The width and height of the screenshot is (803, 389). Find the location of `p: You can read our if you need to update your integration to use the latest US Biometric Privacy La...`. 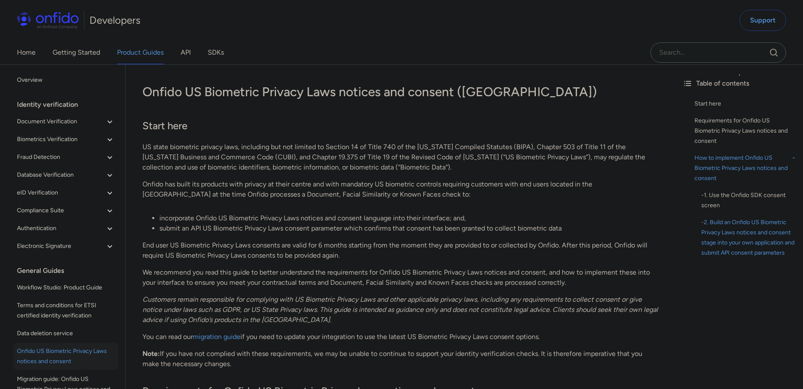

p: You can read our if you need to update your integration to use the latest US Biometric Privacy La... is located at coordinates (401, 337).